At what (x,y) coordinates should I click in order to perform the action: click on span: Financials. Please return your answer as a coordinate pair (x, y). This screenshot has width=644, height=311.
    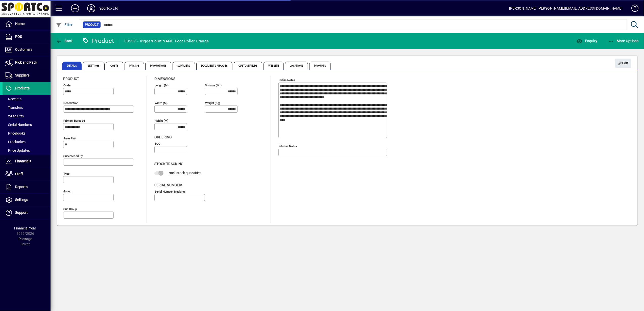
    Looking at the image, I should click on (23, 161).